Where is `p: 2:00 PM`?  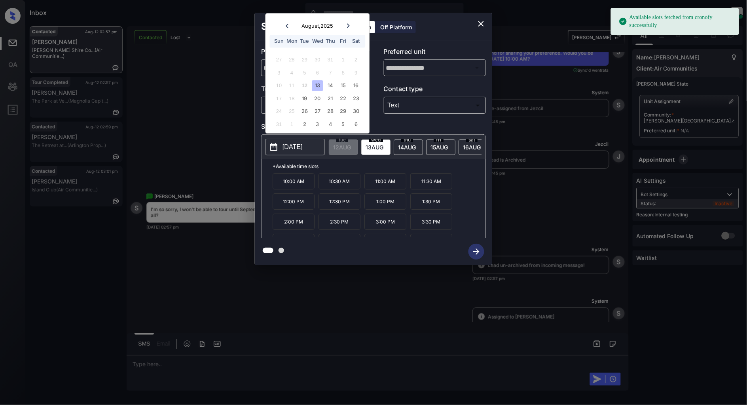
p: 2:00 PM is located at coordinates (294, 221).